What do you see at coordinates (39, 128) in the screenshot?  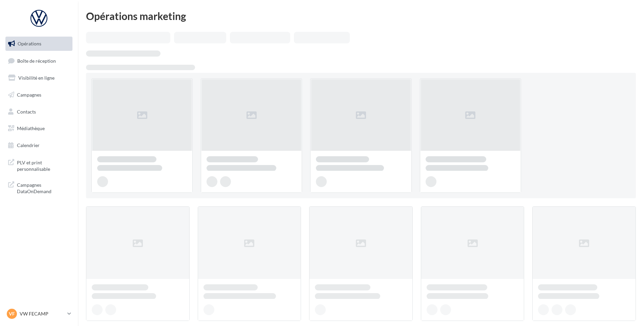 I see `a: Médiathèque` at bounding box center [39, 128].